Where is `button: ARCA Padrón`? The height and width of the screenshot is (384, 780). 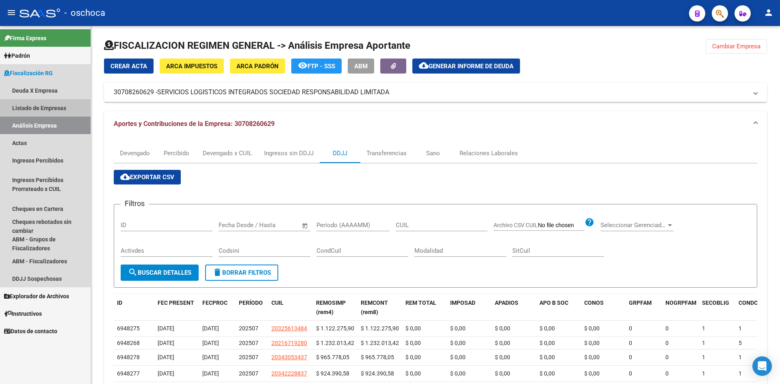
button: ARCA Padrón is located at coordinates (258, 66).